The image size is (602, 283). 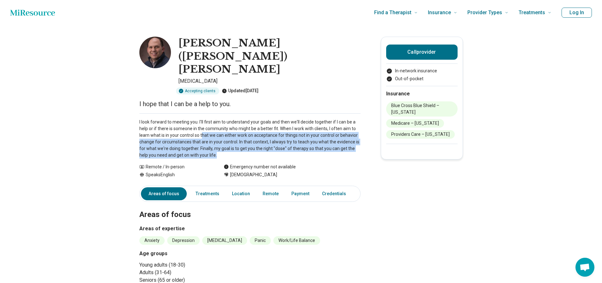 I want to click on span: Treatments, so click(x=532, y=13).